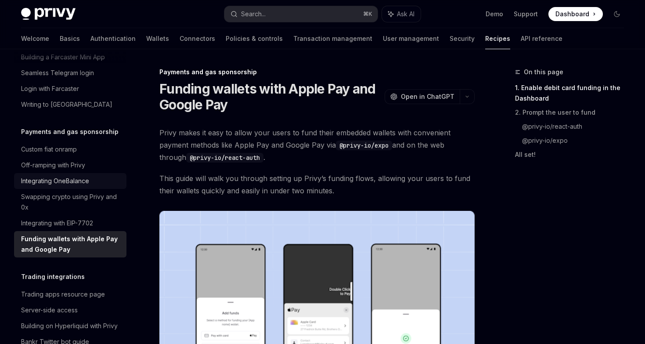 This screenshot has height=344, width=645. What do you see at coordinates (254, 39) in the screenshot?
I see `a: Policies & controls` at bounding box center [254, 39].